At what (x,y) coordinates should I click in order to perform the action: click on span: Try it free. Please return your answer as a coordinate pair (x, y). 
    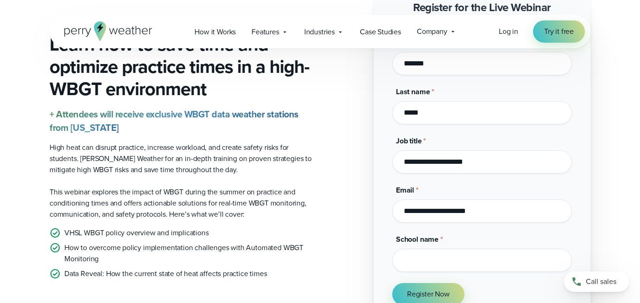
    Looking at the image, I should click on (559, 32).